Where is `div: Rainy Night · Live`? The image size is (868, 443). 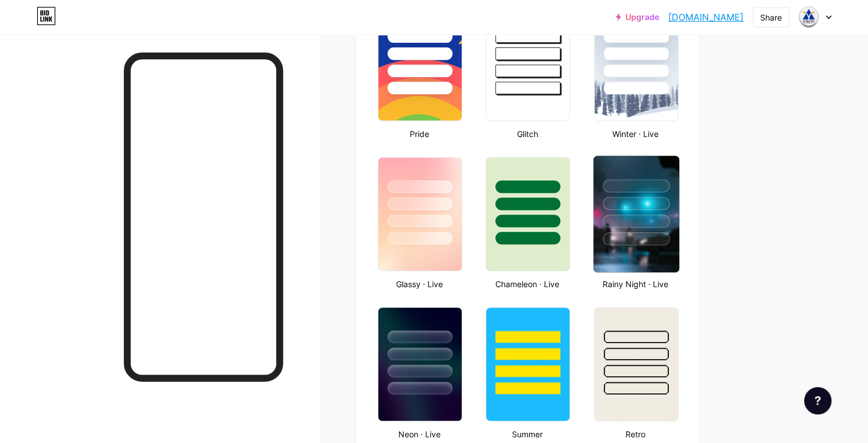 div: Rainy Night · Live is located at coordinates (636, 283).